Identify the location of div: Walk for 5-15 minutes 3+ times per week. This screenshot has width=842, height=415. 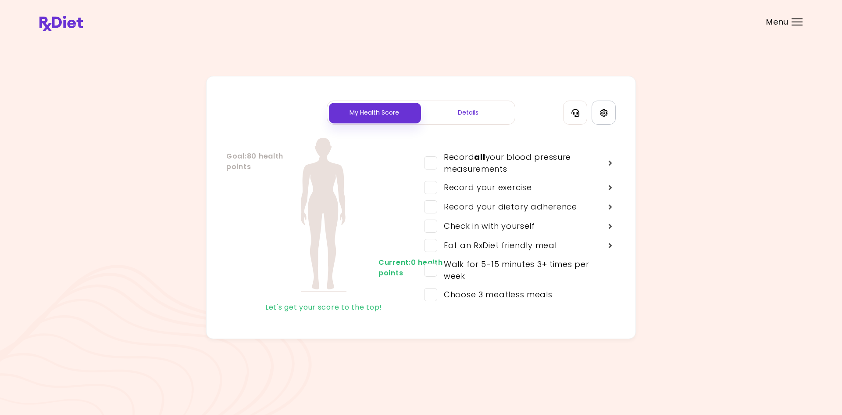
(521, 270).